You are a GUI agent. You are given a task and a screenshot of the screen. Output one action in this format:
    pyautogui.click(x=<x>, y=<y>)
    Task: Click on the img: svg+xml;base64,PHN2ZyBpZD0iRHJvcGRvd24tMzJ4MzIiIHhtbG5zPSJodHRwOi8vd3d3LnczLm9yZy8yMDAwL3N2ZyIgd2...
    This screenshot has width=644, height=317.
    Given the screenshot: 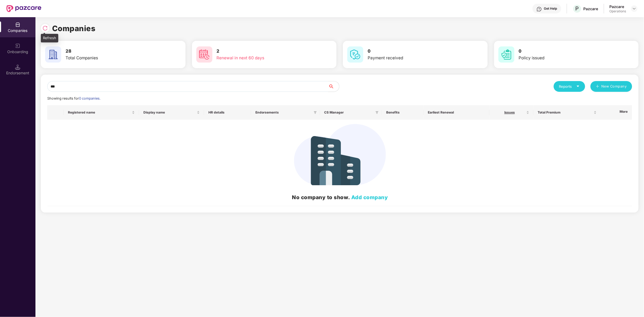 What is the action you would take?
    pyautogui.click(x=635, y=9)
    